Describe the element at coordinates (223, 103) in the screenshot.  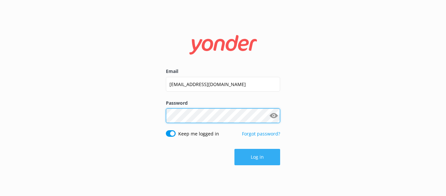
I see `label: Password` at that location.